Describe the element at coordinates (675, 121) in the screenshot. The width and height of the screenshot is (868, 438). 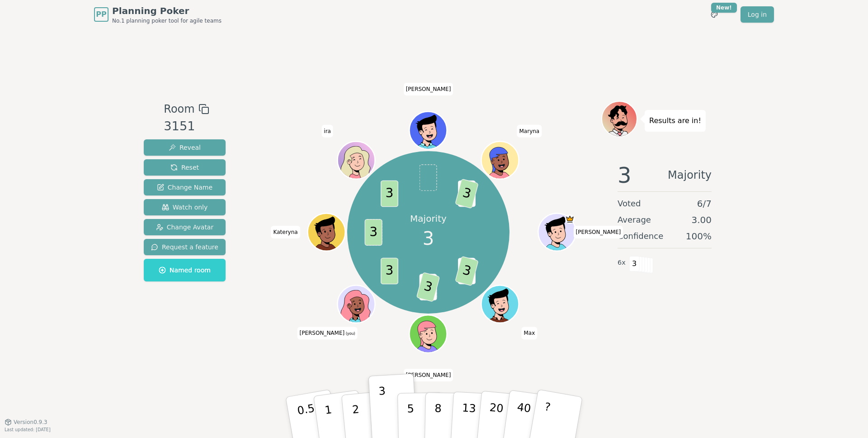
I see `p: Results are in!` at that location.